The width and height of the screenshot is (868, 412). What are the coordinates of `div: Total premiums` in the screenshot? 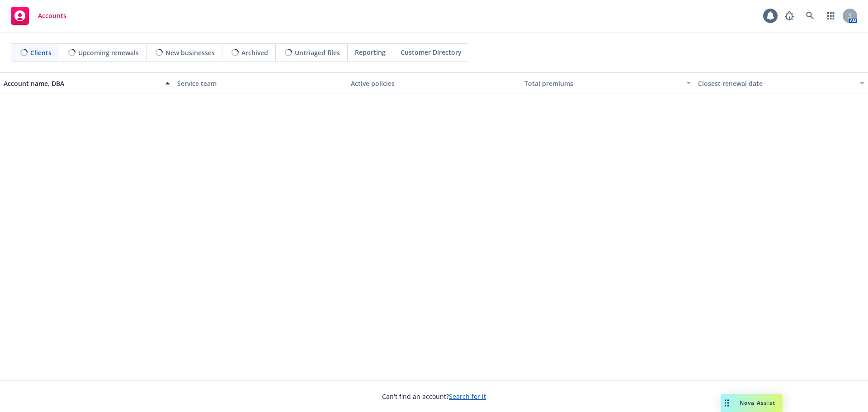 It's located at (602, 83).